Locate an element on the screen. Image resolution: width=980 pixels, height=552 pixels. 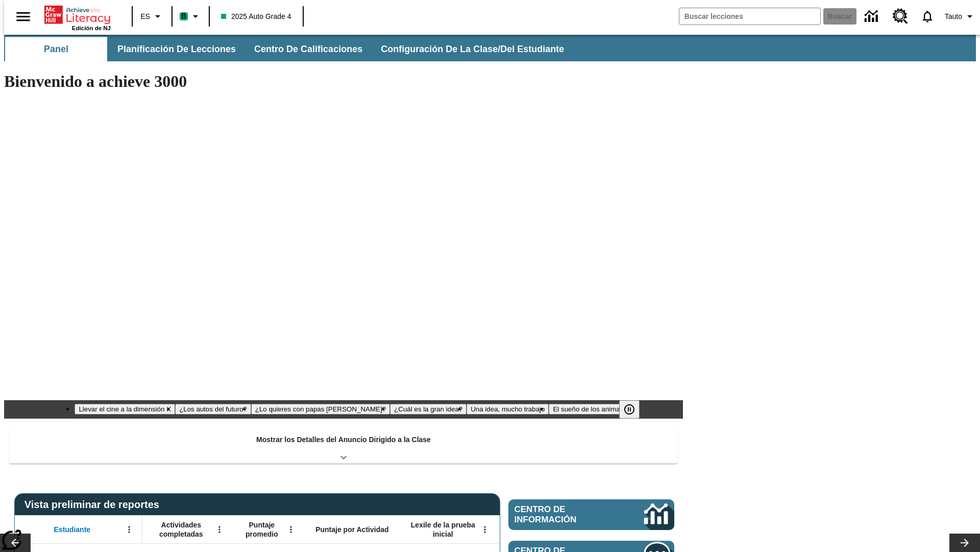
button: Centro de calificaciones is located at coordinates (309, 49).